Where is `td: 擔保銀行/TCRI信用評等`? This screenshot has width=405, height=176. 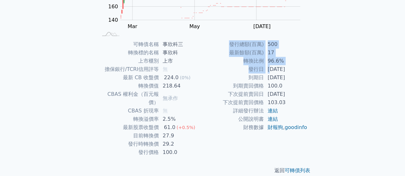
td: 擔保銀行/TCRI信用評等 is located at coordinates (128, 69).